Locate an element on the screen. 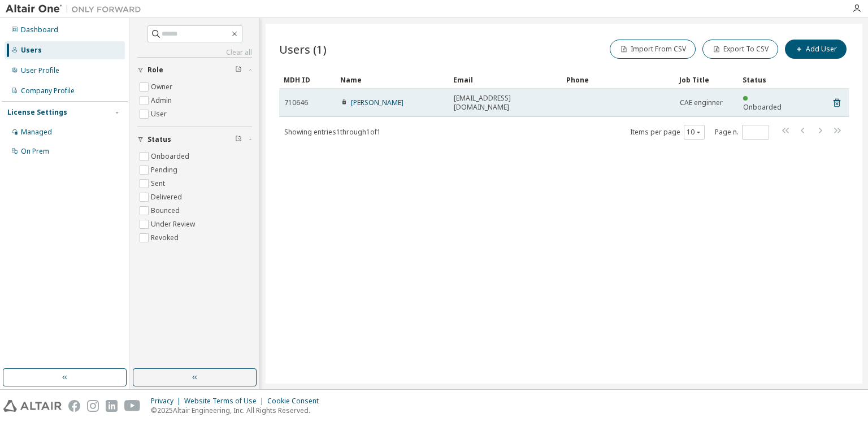 The width and height of the screenshot is (868, 422). label: Sent is located at coordinates (158, 184).